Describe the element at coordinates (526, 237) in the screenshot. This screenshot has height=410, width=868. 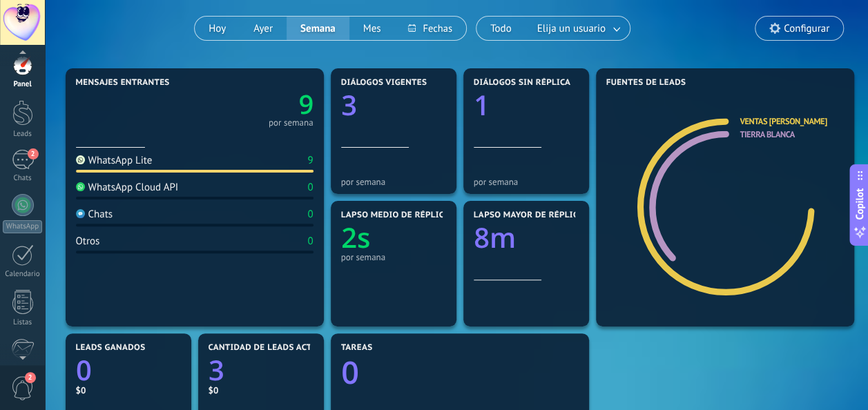
I see `a: 8m` at that location.